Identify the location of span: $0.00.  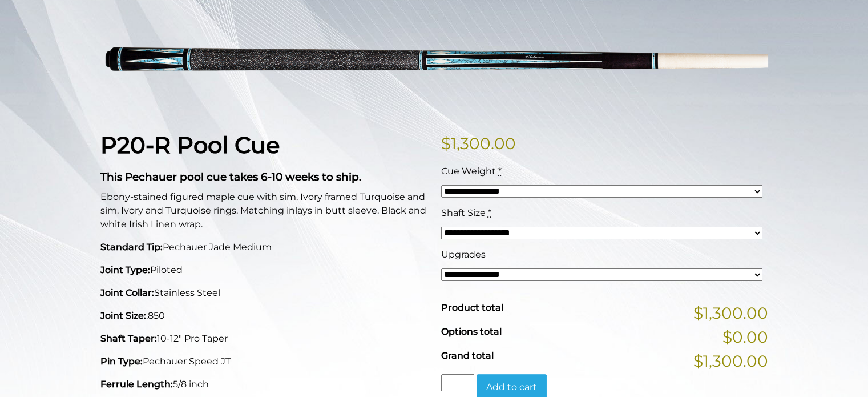
(745, 337).